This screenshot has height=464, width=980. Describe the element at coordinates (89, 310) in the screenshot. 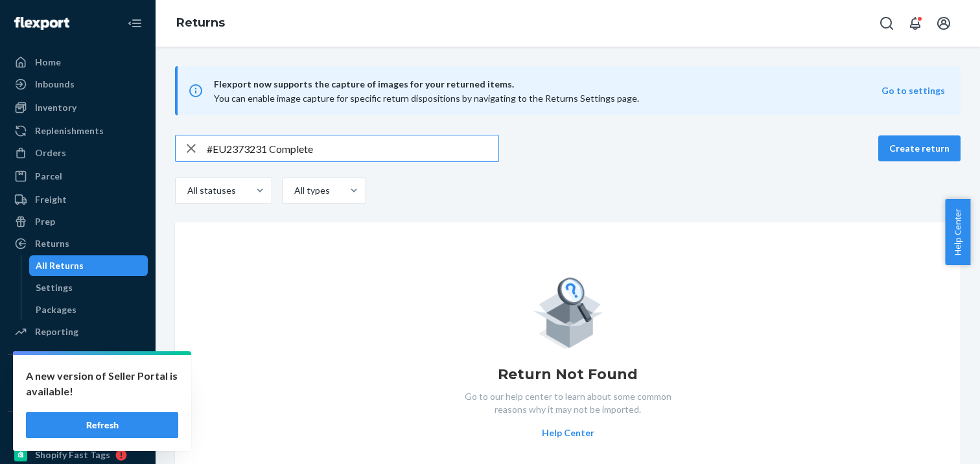

I see `a: Packages` at that location.